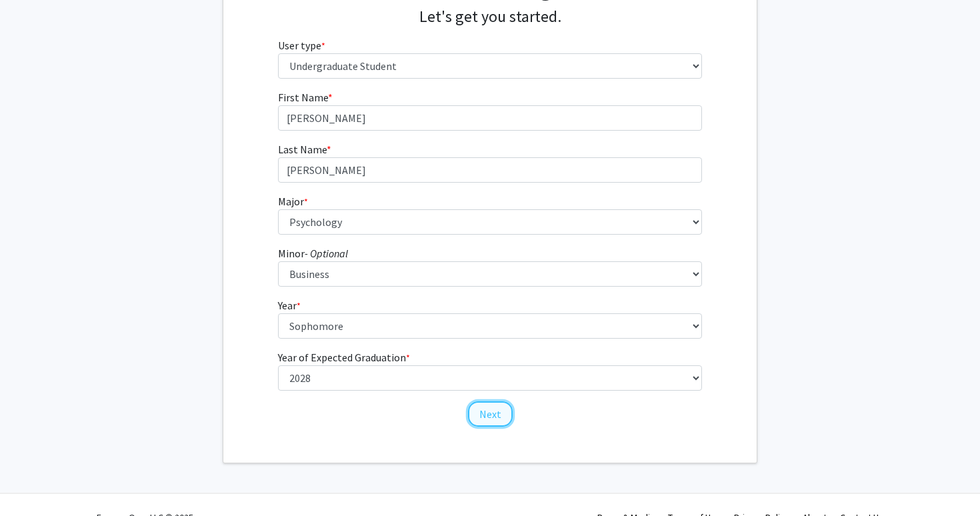 This screenshot has height=516, width=980. Describe the element at coordinates (326, 253) in the screenshot. I see `i: - Optional` at that location.